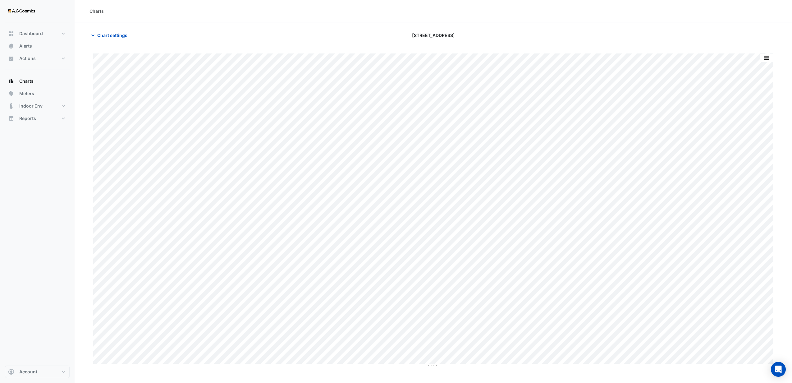 This screenshot has width=792, height=383. What do you see at coordinates (37, 118) in the screenshot?
I see `button: Reports` at bounding box center [37, 118].